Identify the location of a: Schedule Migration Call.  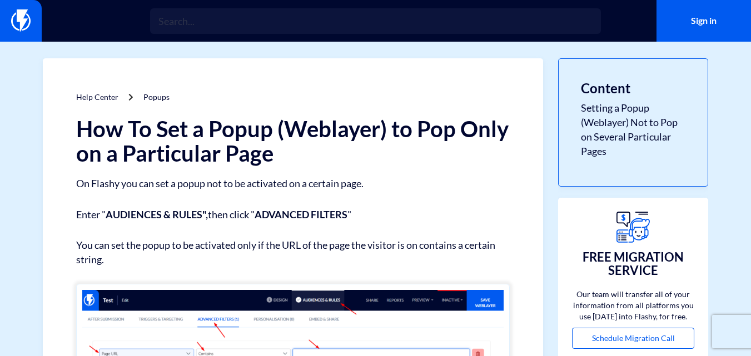
(633, 339).